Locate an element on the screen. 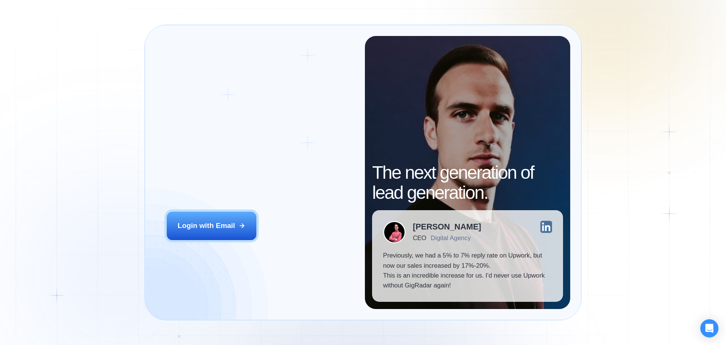 This screenshot has height=345, width=726. div: Login with Email is located at coordinates (207, 226).